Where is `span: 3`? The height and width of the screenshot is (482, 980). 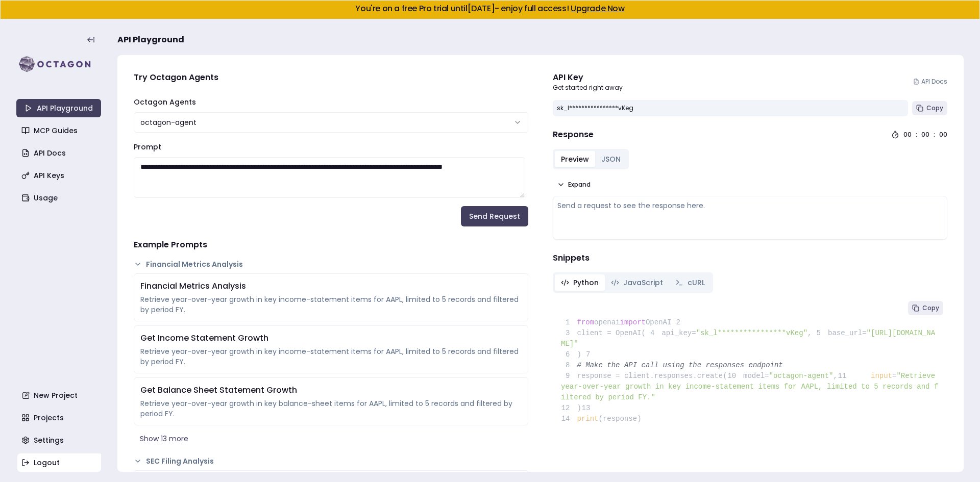 span: 3 is located at coordinates (569, 333).